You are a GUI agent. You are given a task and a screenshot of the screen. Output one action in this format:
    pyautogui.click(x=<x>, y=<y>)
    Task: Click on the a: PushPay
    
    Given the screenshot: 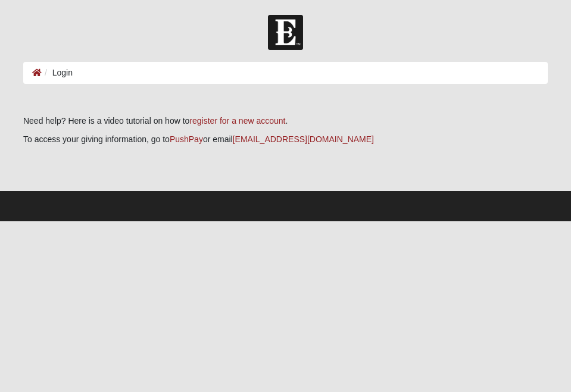 What is the action you would take?
    pyautogui.click(x=186, y=140)
    